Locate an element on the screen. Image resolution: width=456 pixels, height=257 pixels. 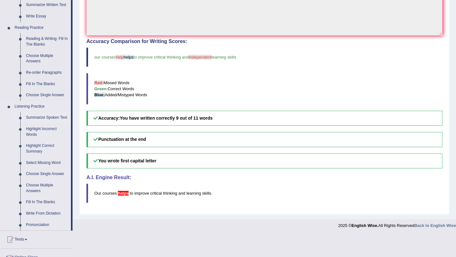
span: to is located at coordinates (131, 193).